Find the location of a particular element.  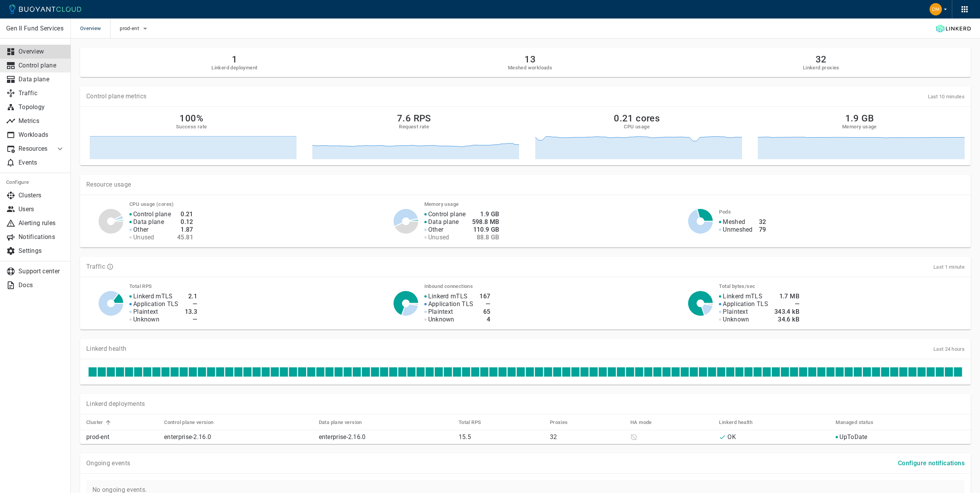

img: Dmytro Bielik is located at coordinates (936, 10).